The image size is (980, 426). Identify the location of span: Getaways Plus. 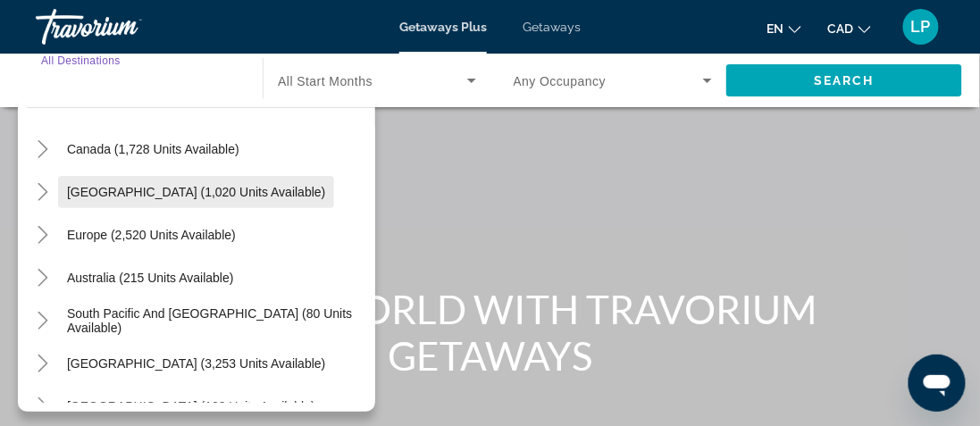
(443, 27).